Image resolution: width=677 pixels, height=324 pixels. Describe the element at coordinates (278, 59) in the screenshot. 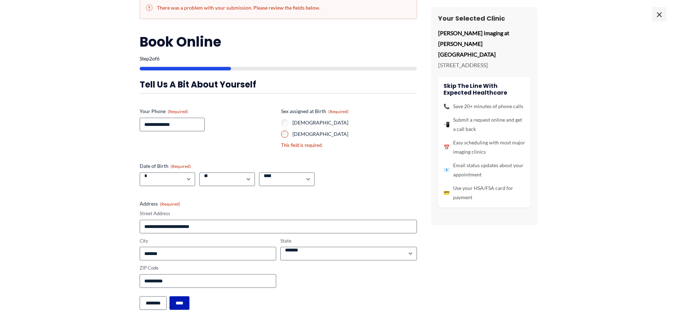

I see `p: Step of` at that location.